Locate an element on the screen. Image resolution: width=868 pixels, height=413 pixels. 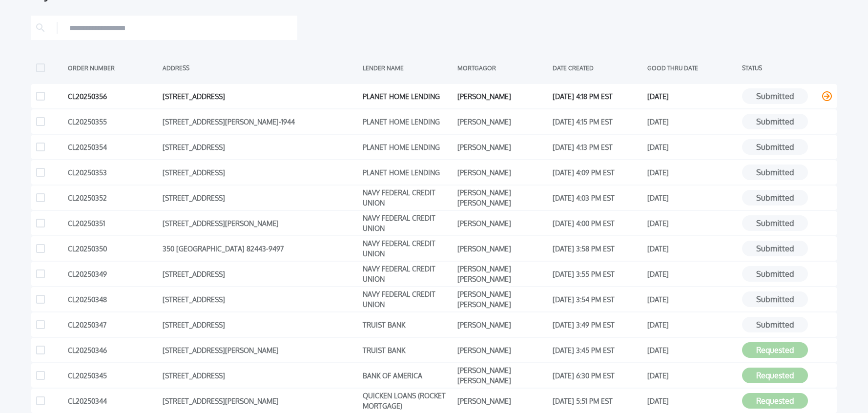
div: CL20250349 is located at coordinates (113, 274).